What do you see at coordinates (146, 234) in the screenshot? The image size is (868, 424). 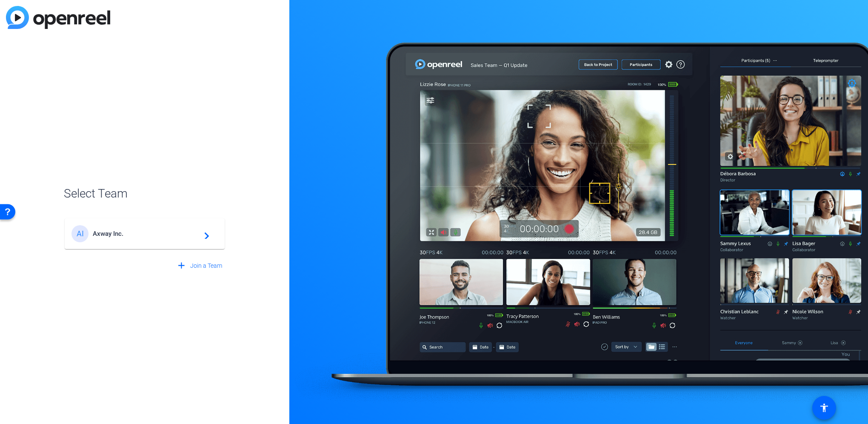 I see `span: Axway Inc.` at bounding box center [146, 234].